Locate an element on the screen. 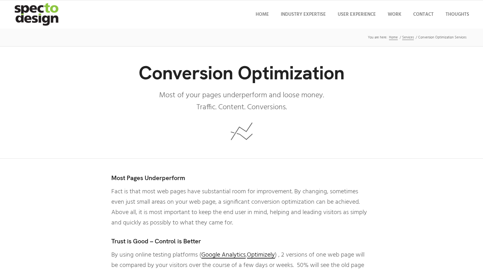 The width and height of the screenshot is (483, 272). span: Thoughts is located at coordinates (457, 14).